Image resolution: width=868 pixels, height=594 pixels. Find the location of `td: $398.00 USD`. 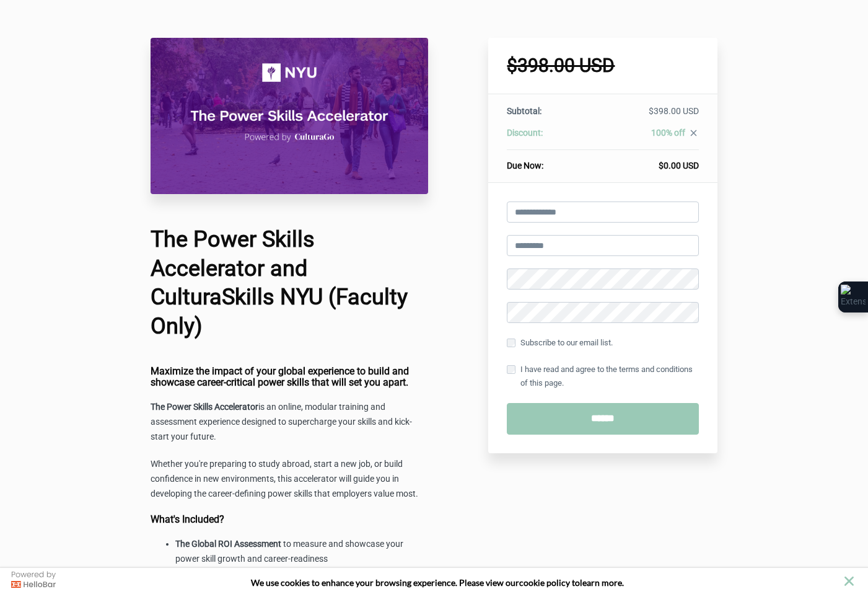

td: $398.00 USD is located at coordinates (643, 115).